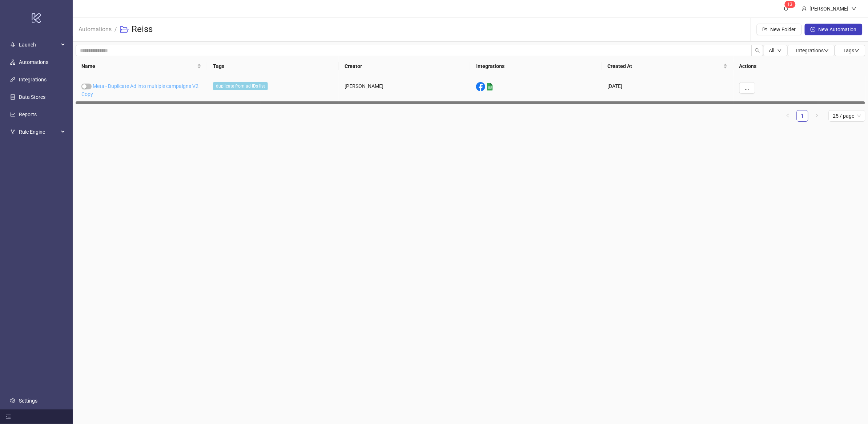 Image resolution: width=868 pixels, height=424 pixels. I want to click on li: Previous Page, so click(788, 116).